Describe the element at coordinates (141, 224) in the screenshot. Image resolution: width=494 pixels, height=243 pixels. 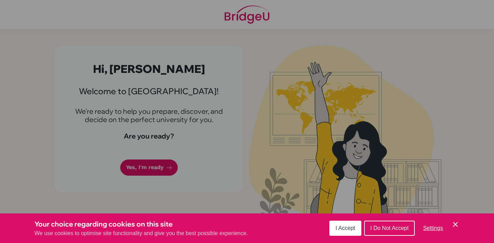
I see `h3: Your choice regarding cookies on this site` at that location.